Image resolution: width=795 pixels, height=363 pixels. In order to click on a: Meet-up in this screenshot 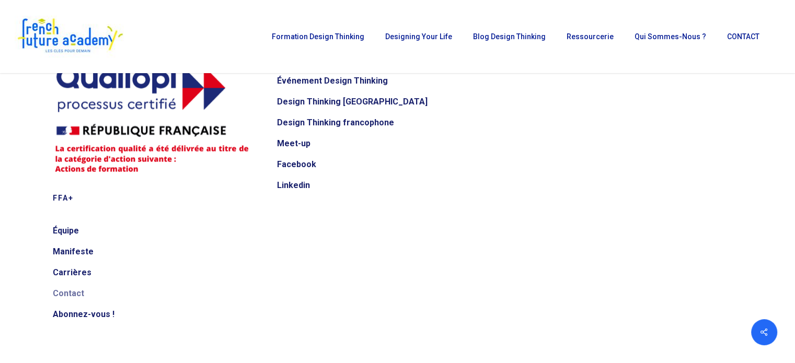, I will do `click(382, 144)`.